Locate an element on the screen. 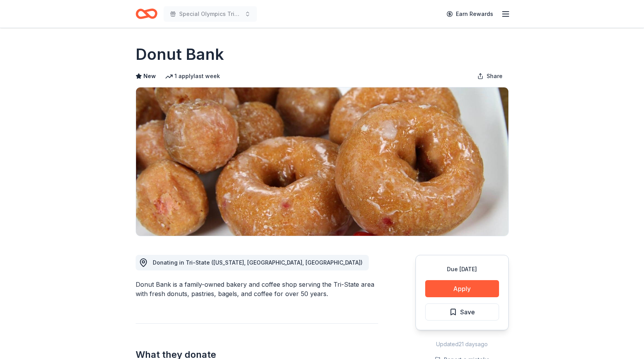  button: Special Olympics Trivia is located at coordinates (210, 14).